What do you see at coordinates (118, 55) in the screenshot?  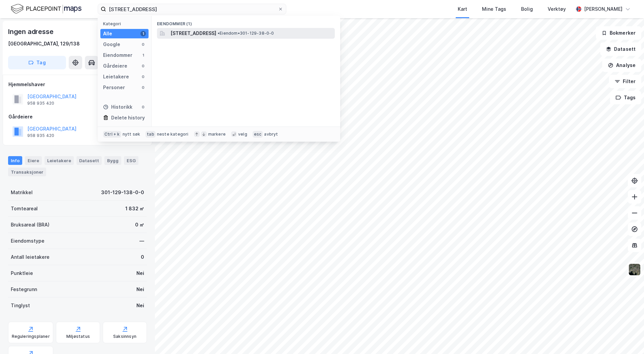 I see `div: Eiendommer` at bounding box center [118, 55].